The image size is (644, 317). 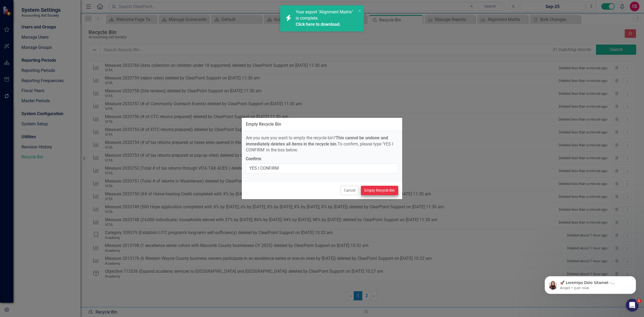 What do you see at coordinates (379, 190) in the screenshot?
I see `button: Empty Recycle Bin` at bounding box center [379, 190].